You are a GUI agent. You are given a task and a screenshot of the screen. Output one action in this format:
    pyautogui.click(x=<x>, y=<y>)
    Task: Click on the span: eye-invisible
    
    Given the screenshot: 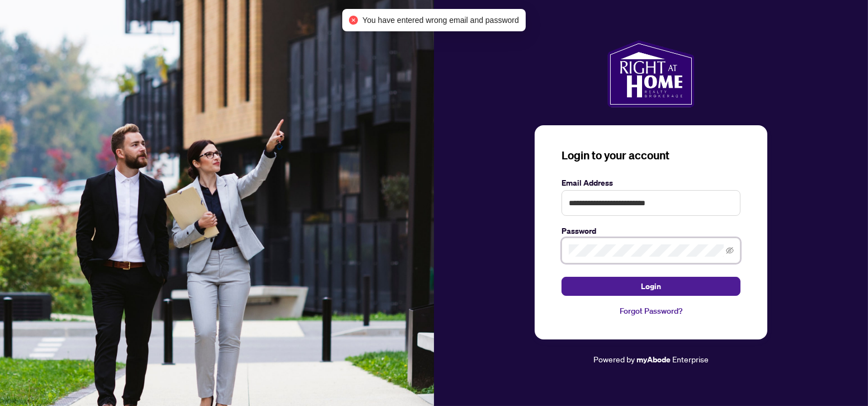 What is the action you would take?
    pyautogui.click(x=730, y=251)
    